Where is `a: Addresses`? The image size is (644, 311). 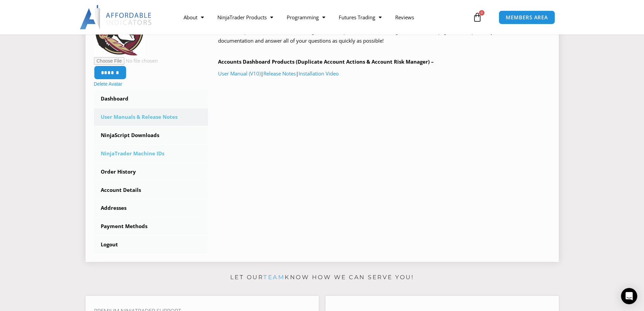 a: Addresses is located at coordinates (151, 208).